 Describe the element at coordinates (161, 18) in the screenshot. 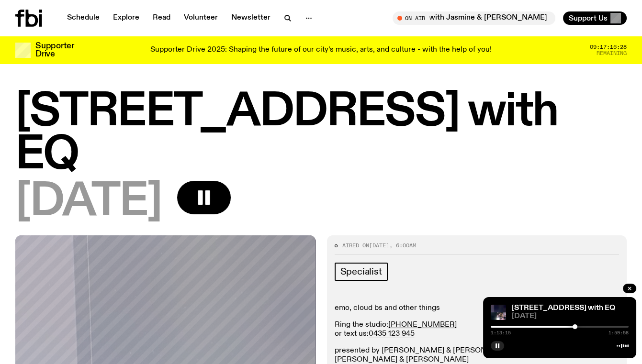

I see `a: Read` at that location.